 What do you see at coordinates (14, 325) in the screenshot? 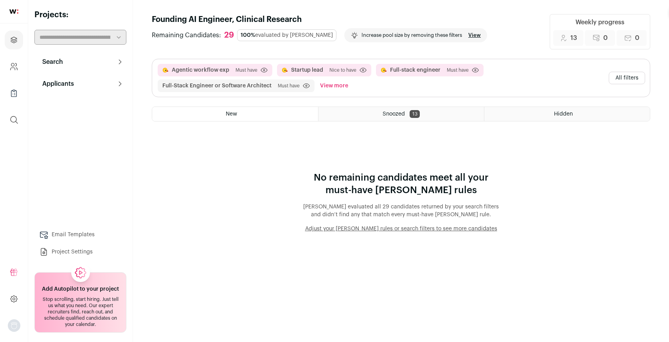
I see `img: nopic.png` at bounding box center [14, 325].